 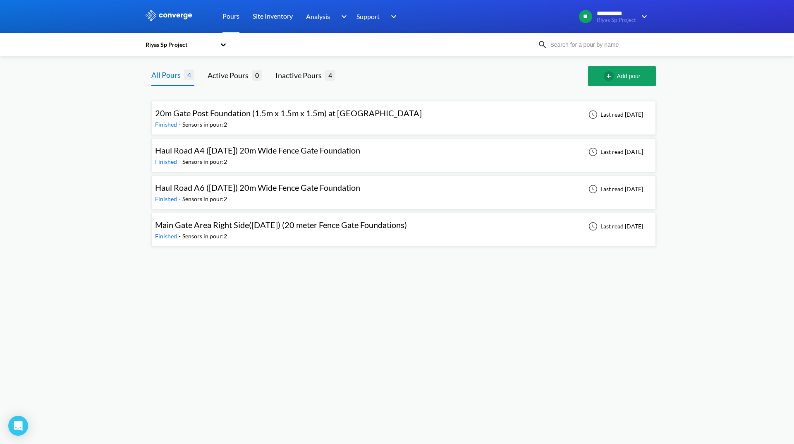 I want to click on span: Support, so click(x=368, y=16).